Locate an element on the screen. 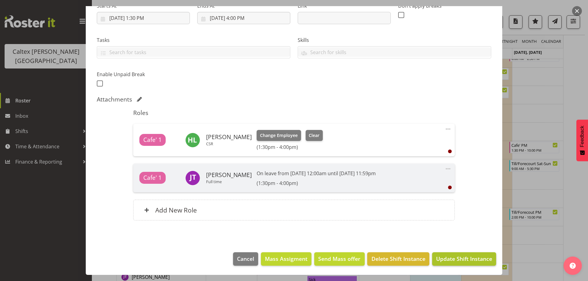  label: Skills is located at coordinates (394, 40).